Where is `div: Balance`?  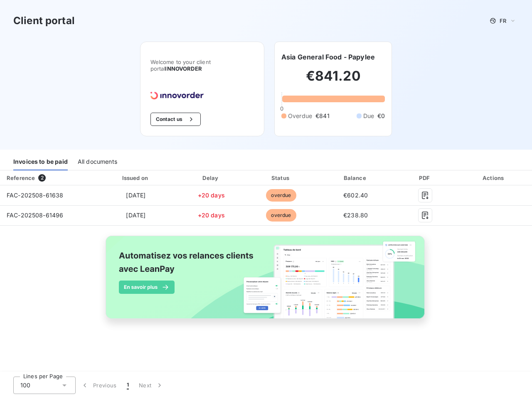
div: Balance is located at coordinates (356, 178).